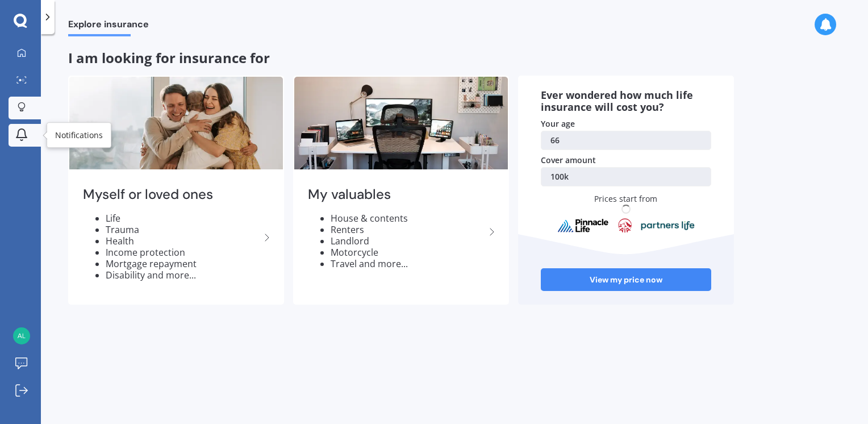 The image size is (868, 424). I want to click on li: Renters, so click(408, 230).